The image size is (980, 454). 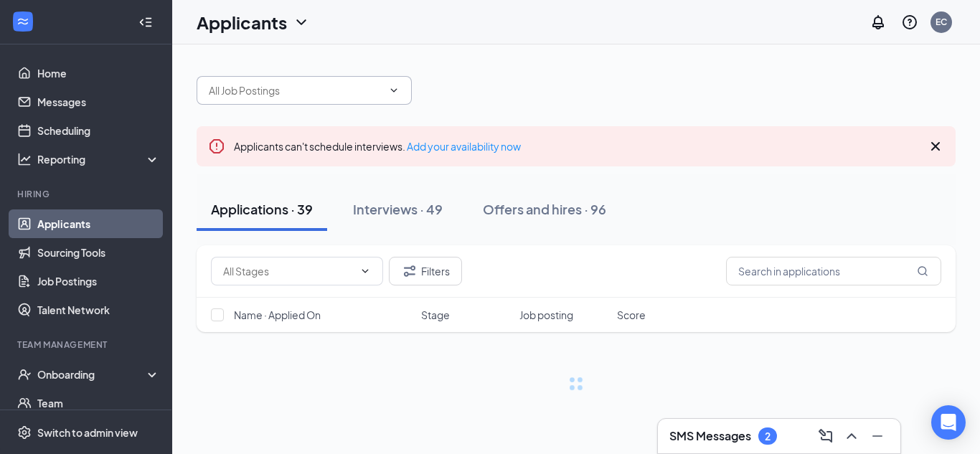 What do you see at coordinates (825, 437) in the screenshot?
I see `svg: ComposeMessage` at bounding box center [825, 437].